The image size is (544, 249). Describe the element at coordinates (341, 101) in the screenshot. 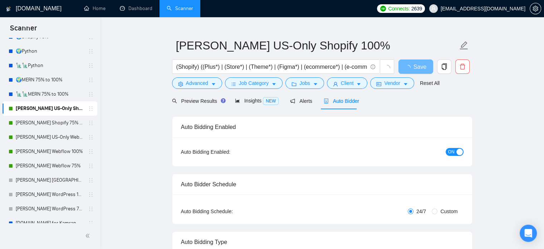

I see `span: Auto Bidder` at that location.